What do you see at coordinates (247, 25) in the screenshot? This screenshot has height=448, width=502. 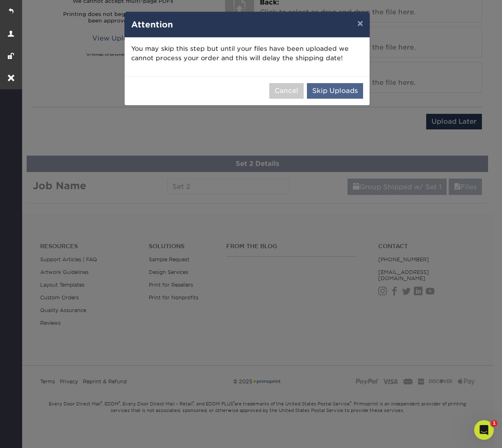 I see `h4: Attention` at bounding box center [247, 25].